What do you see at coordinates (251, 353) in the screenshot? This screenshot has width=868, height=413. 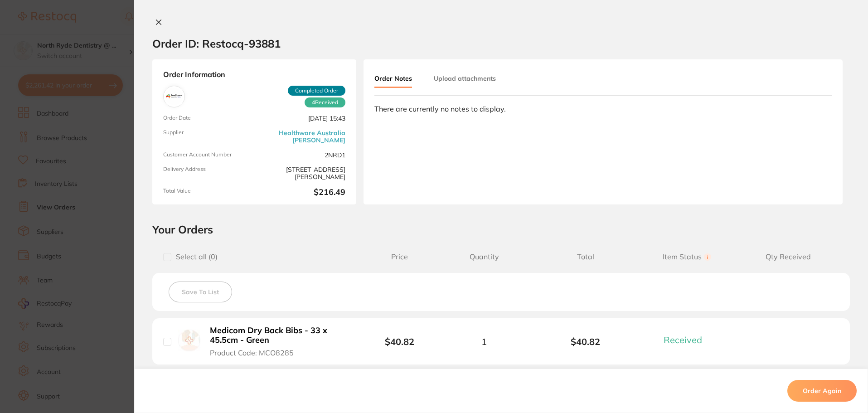 I see `span: Product Code: MCO8285` at bounding box center [251, 353].